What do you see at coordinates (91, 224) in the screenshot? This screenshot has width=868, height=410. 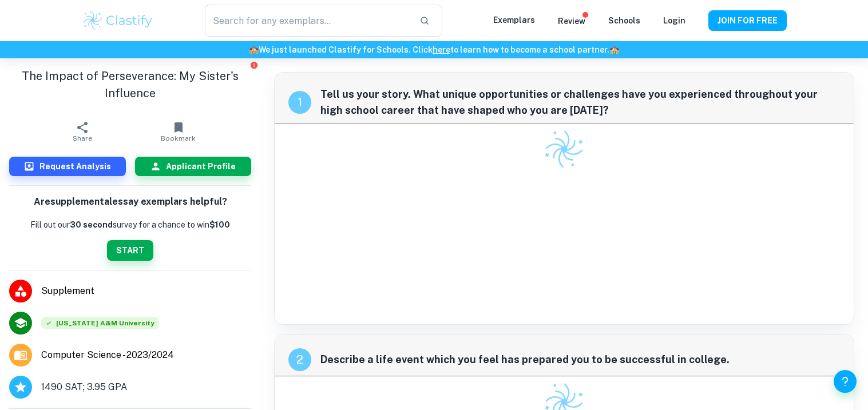 I see `b: 30 second` at bounding box center [91, 224].